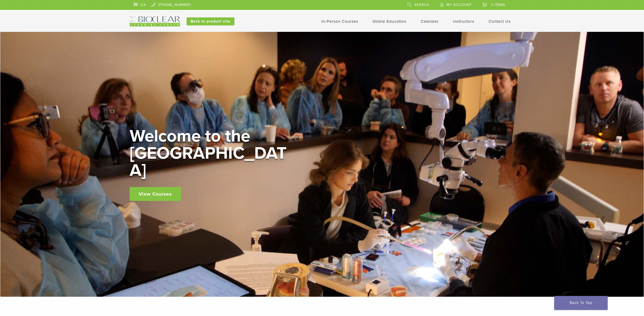 The width and height of the screenshot is (644, 316). What do you see at coordinates (581, 303) in the screenshot?
I see `a: Back To Top` at bounding box center [581, 303].